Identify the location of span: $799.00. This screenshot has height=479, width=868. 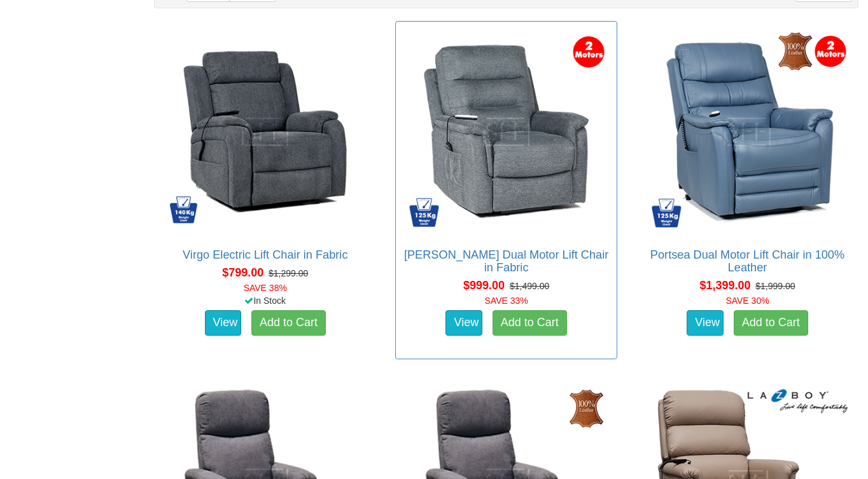
(242, 273).